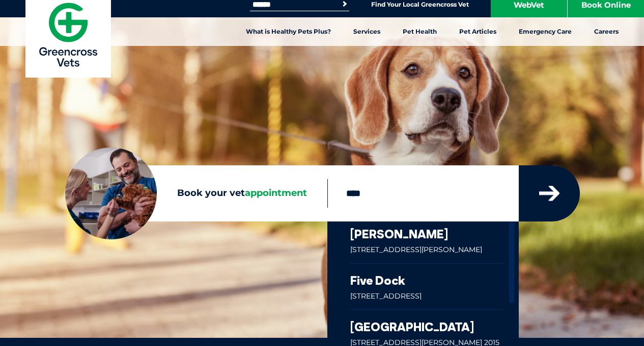 Image resolution: width=644 pixels, height=346 pixels. What do you see at coordinates (607, 31) in the screenshot?
I see `a: Careers` at bounding box center [607, 31].